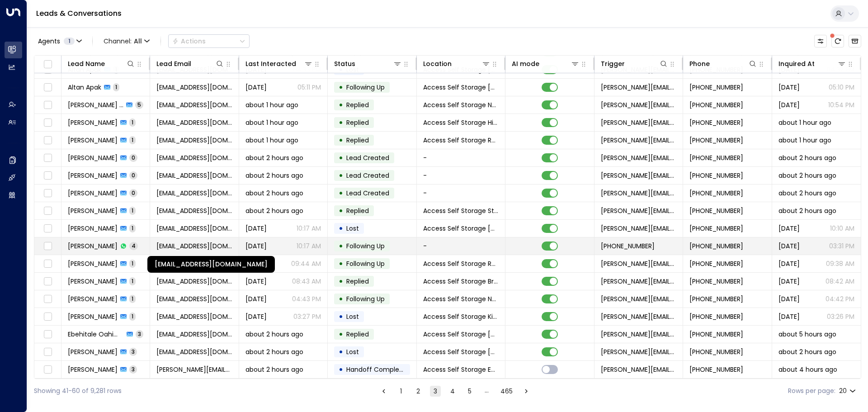  Describe the element at coordinates (133, 245) in the screenshot. I see `span: 4` at that location.